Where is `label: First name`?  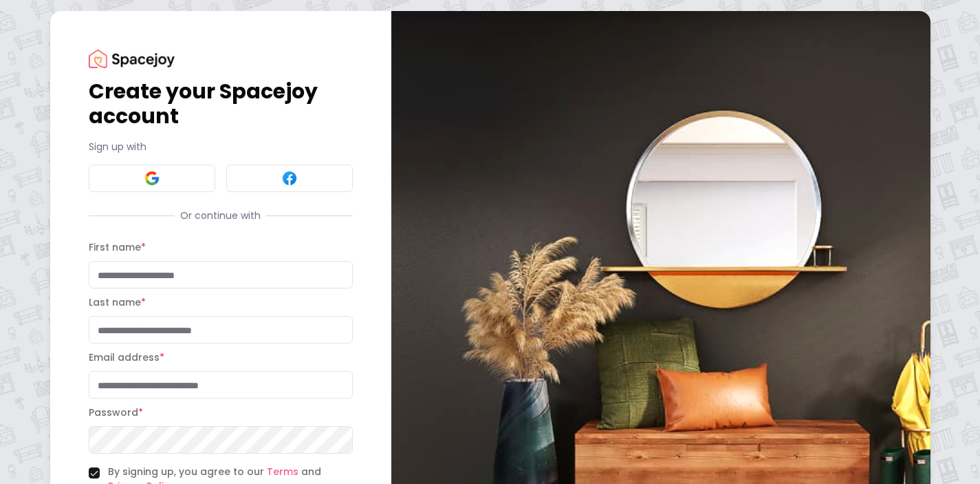 label: First name is located at coordinates (117, 247).